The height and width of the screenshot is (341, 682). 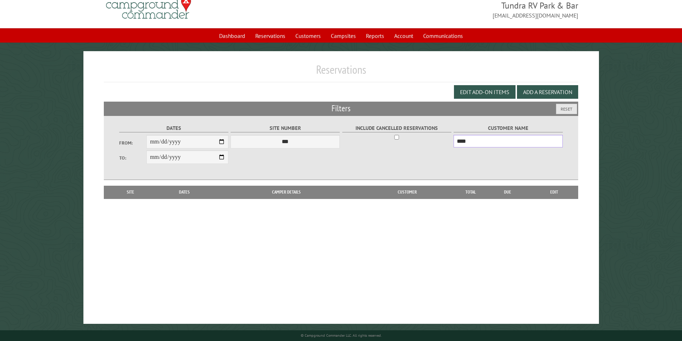 I want to click on th: Camper Details, so click(x=286, y=192).